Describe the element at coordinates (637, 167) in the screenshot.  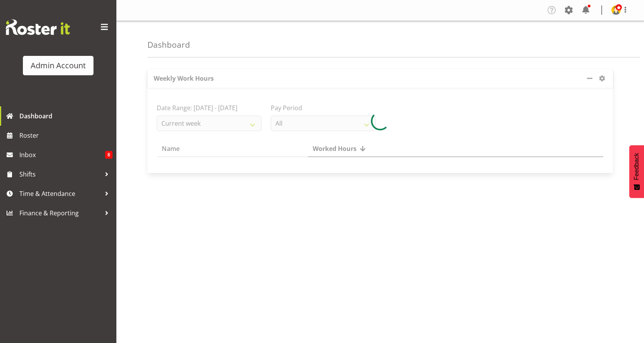
I see `span: Feedback` at that location.